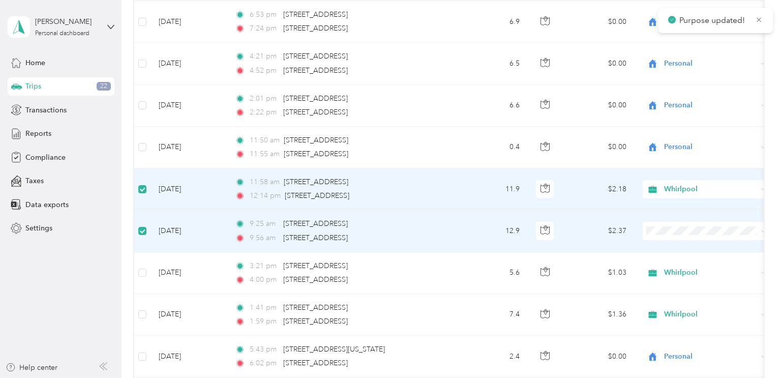  What do you see at coordinates (494, 315) in the screenshot?
I see `td: 7.4` at bounding box center [494, 315].